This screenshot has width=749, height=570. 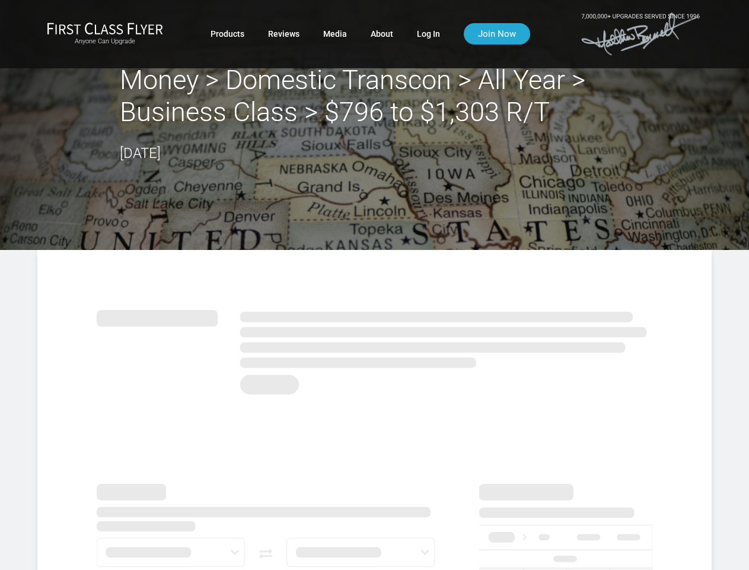 What do you see at coordinates (284, 34) in the screenshot?
I see `a: Reviews` at bounding box center [284, 34].